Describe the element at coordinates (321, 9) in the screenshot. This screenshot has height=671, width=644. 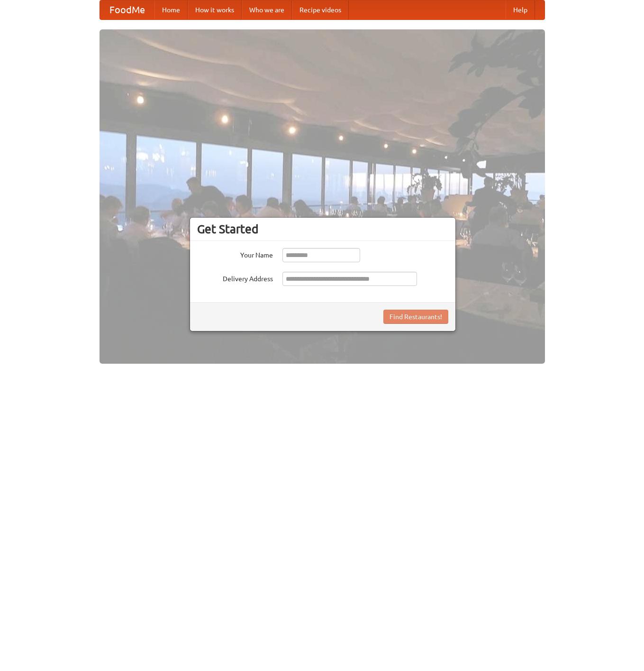
I see `a: Recipe videos` at that location.